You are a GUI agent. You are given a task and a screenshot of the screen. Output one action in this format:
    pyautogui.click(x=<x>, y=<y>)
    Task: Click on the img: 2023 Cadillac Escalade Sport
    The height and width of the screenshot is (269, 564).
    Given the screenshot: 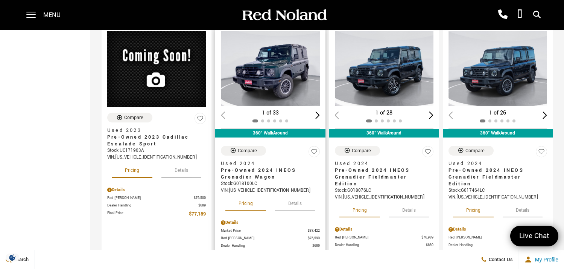 What is the action you would take?
    pyautogui.click(x=157, y=69)
    